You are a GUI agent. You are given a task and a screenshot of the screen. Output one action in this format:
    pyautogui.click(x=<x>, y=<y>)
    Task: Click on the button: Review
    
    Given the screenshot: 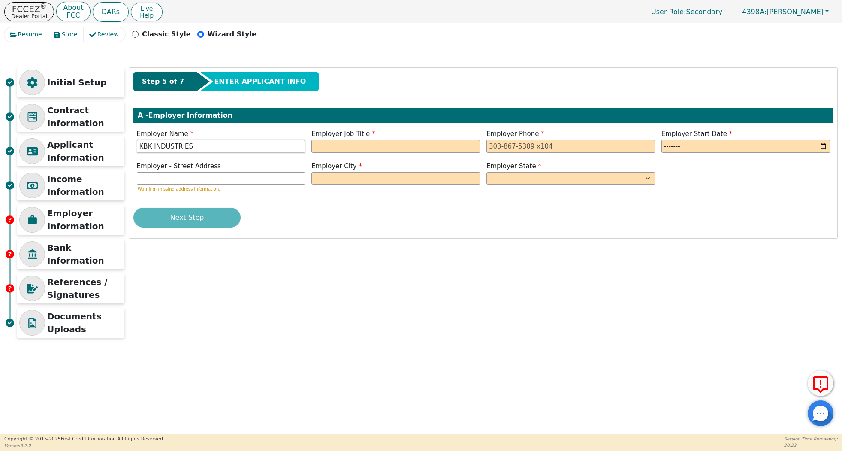 What is the action you would take?
    pyautogui.click(x=104, y=34)
    